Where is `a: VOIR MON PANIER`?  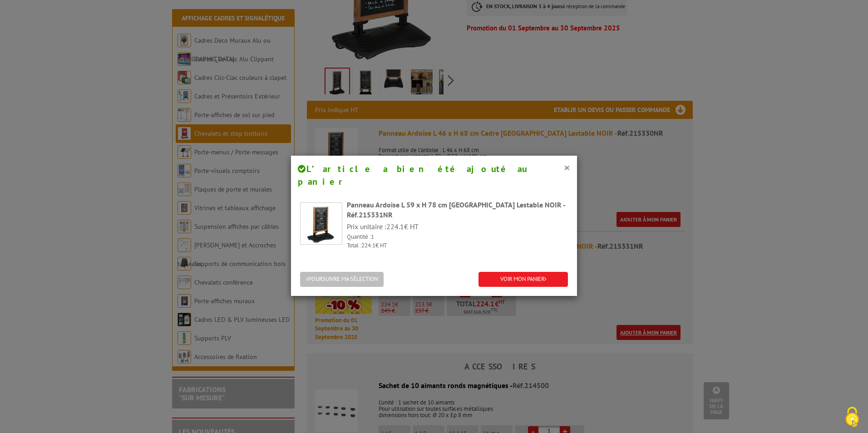
a: VOIR MON PANIER is located at coordinates (523, 280).